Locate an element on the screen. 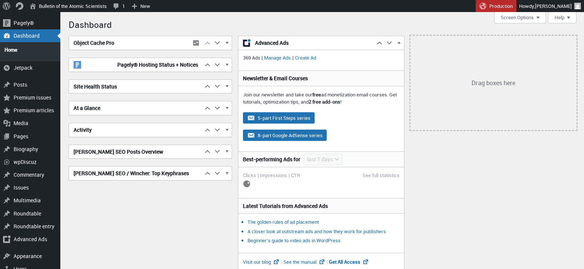 Image resolution: width=584 pixels, height=269 pixels. h3: Newsletter & Email Courses is located at coordinates (321, 78).